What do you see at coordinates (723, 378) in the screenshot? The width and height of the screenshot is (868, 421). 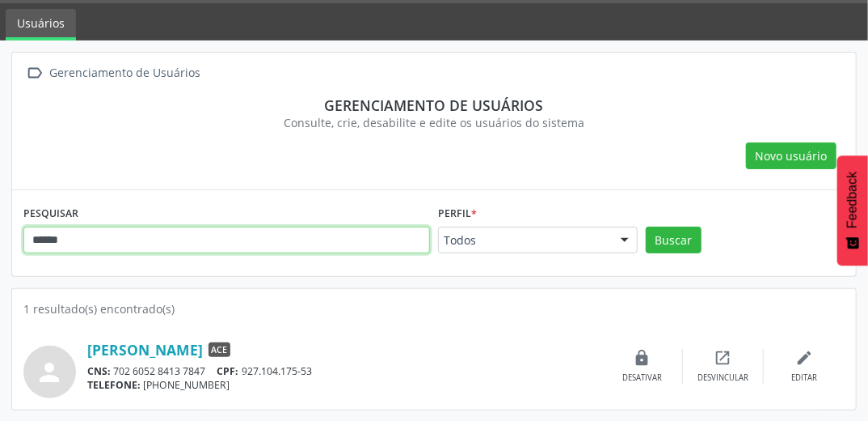 I see `div: Desvincular` at bounding box center [723, 378].